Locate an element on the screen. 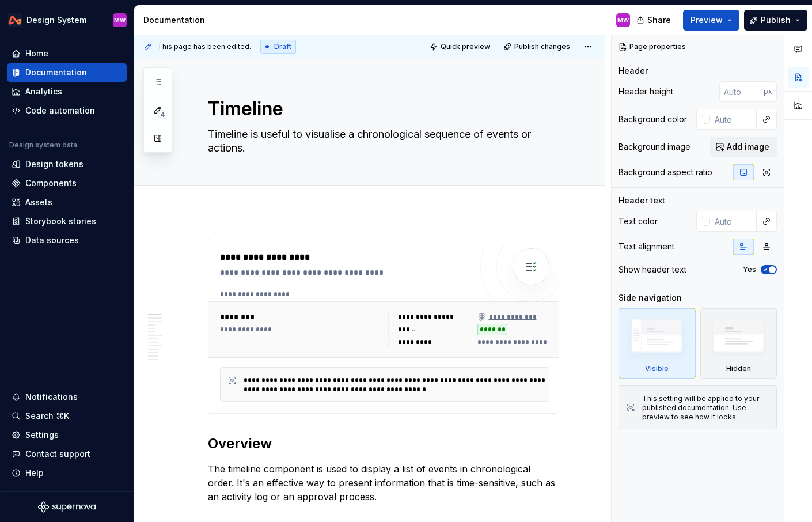 The image size is (812, 522). button: Search ⌘K is located at coordinates (67, 416).